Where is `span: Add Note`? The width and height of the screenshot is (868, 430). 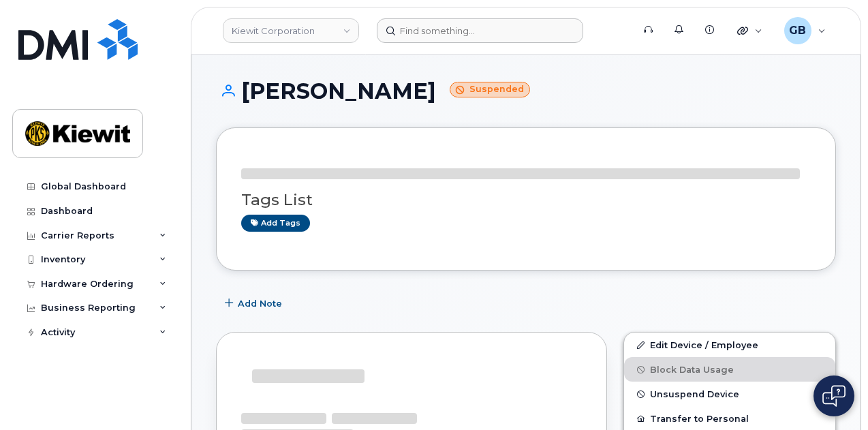 span: Add Note is located at coordinates (260, 304).